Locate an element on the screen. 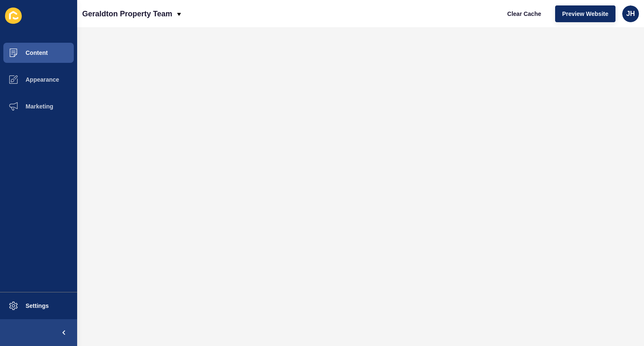 The image size is (644, 346). span: Preview Website is located at coordinates (585, 14).